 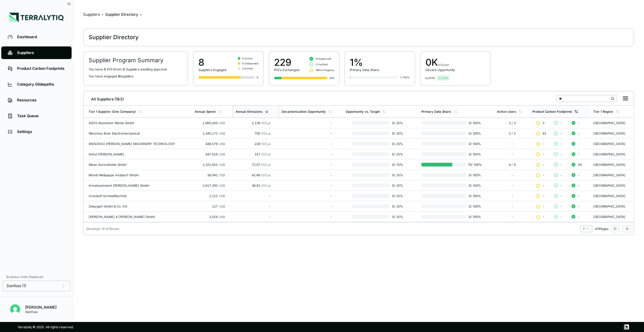 What do you see at coordinates (287, 70) in the screenshot?
I see `div: PCFs Exchanged` at bounding box center [287, 70].